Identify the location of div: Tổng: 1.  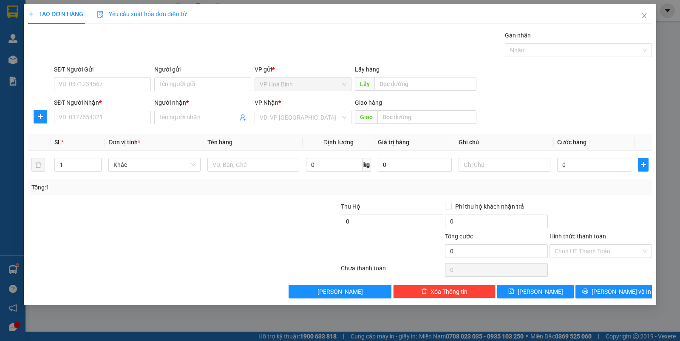
(147, 187).